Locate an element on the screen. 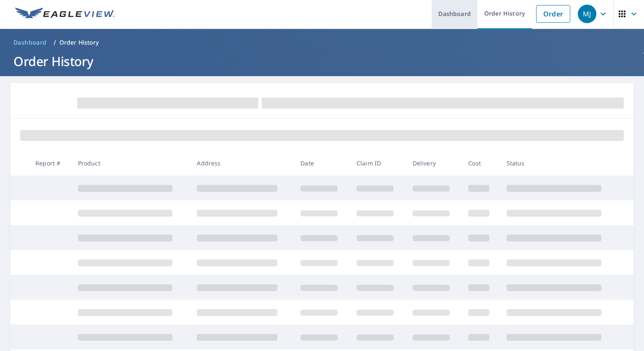 The height and width of the screenshot is (351, 644). th: Claim ID is located at coordinates (377, 163).